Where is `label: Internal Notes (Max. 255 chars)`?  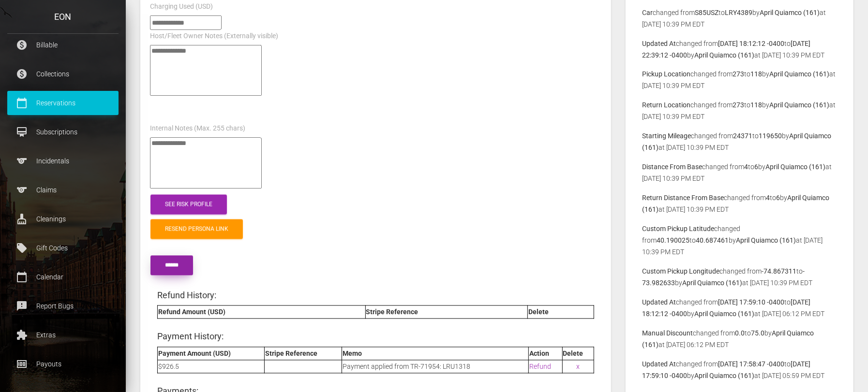 label: Internal Notes (Max. 255 chars) is located at coordinates (198, 129).